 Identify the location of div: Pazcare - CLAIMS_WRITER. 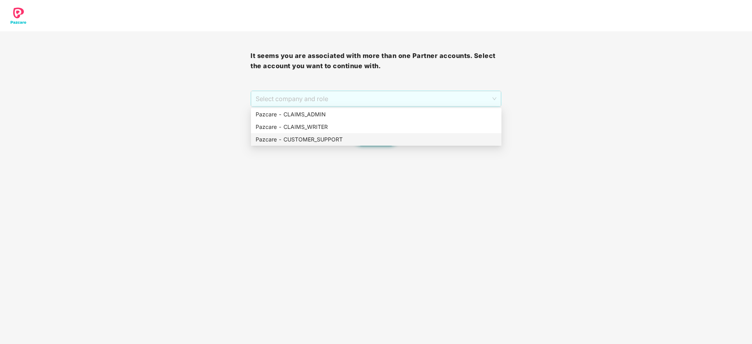
(376, 127).